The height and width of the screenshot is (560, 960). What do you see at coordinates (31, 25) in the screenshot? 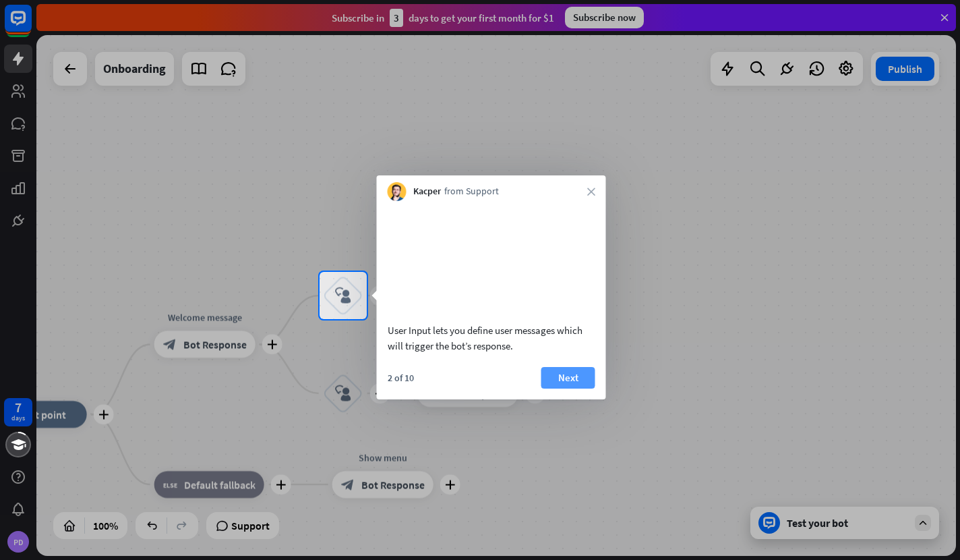
I see `button: Open LiveChat chat widget` at bounding box center [31, 25].